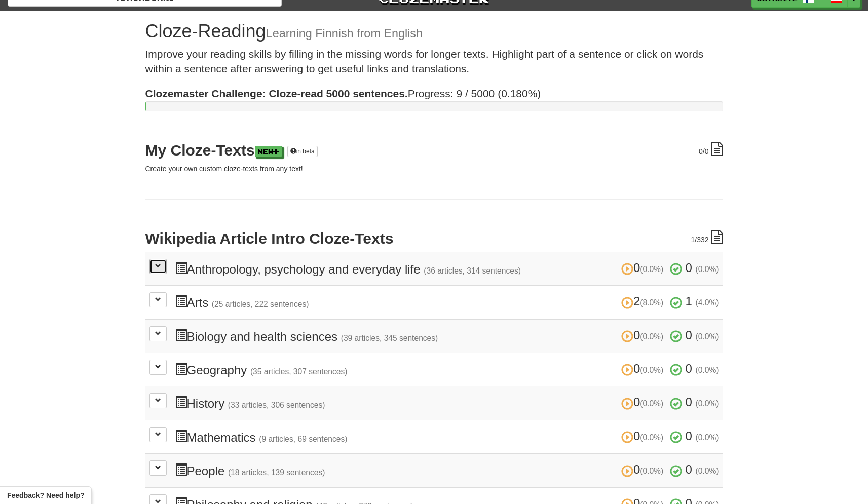  Describe the element at coordinates (261, 304) in the screenshot. I see `small: (25 articles, 222 sentences)` at that location.